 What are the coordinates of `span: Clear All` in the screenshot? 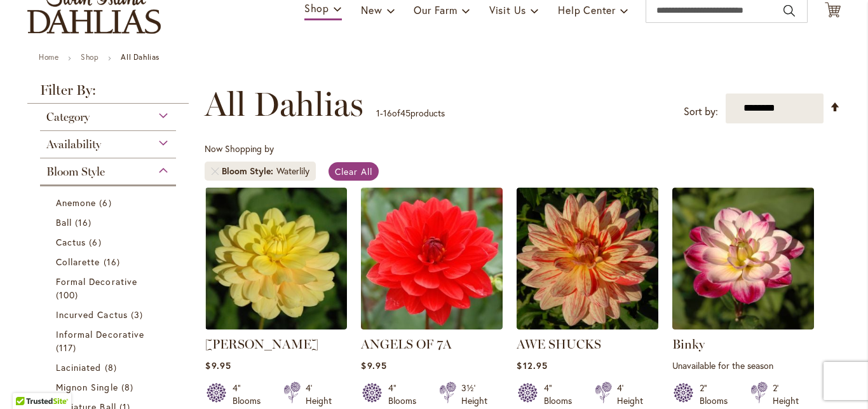 It's located at (353, 171).